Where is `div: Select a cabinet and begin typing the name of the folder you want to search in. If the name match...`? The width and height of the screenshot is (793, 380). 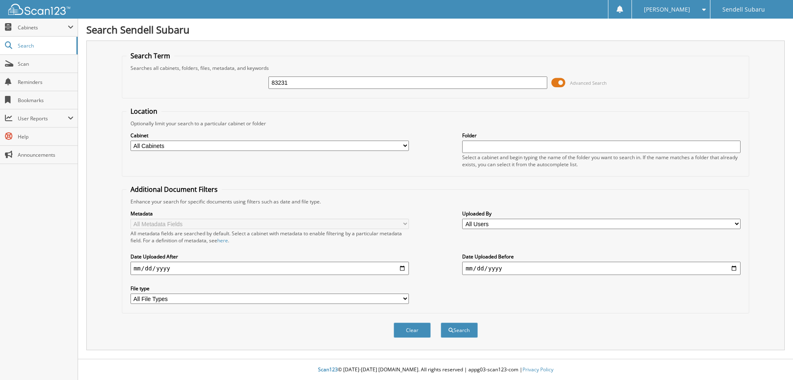 div: Select a cabinet and begin typing the name of the folder you want to search in. If the name match... is located at coordinates (601, 161).